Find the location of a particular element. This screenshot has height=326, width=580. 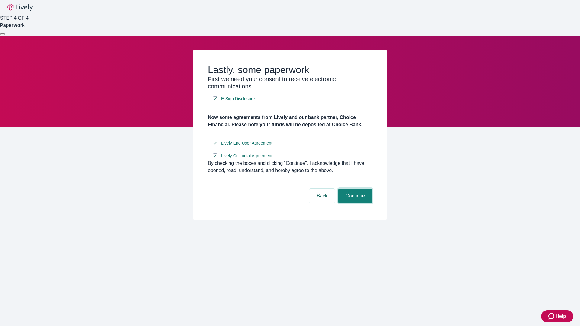

span: Lively End User Agreement is located at coordinates (247, 143).